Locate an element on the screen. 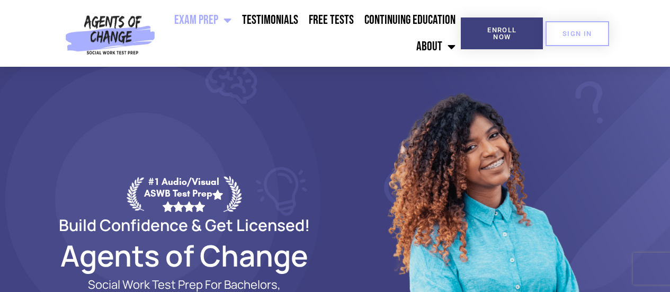  div: #1 Audio/Visual ASWB Test Prep is located at coordinates (184, 193).